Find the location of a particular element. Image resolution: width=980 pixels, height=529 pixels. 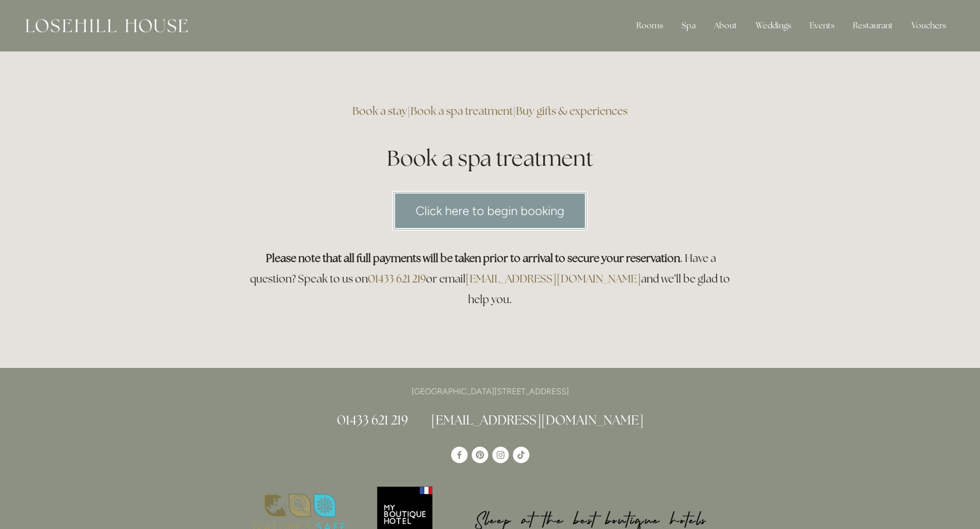

a: Instagram is located at coordinates (501, 455).